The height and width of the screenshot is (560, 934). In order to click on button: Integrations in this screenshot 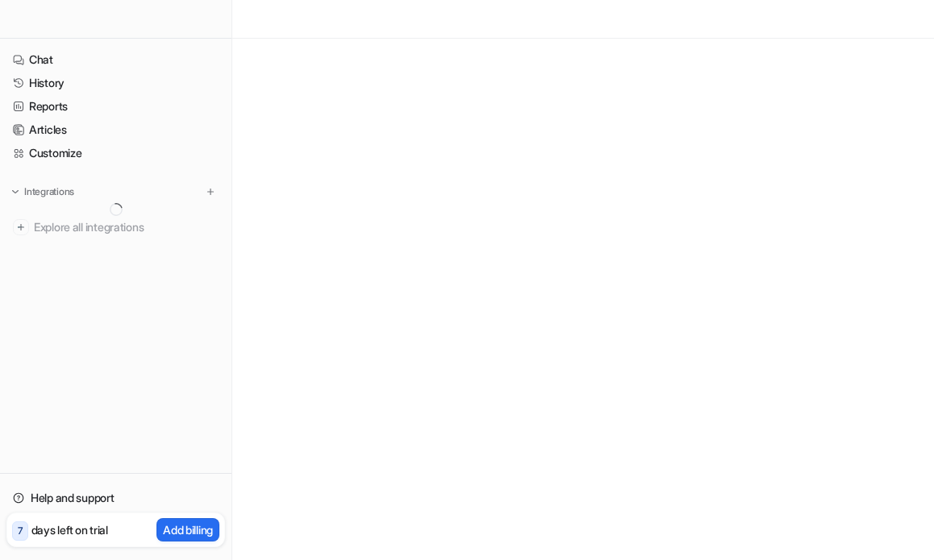, I will do `click(42, 192)`.